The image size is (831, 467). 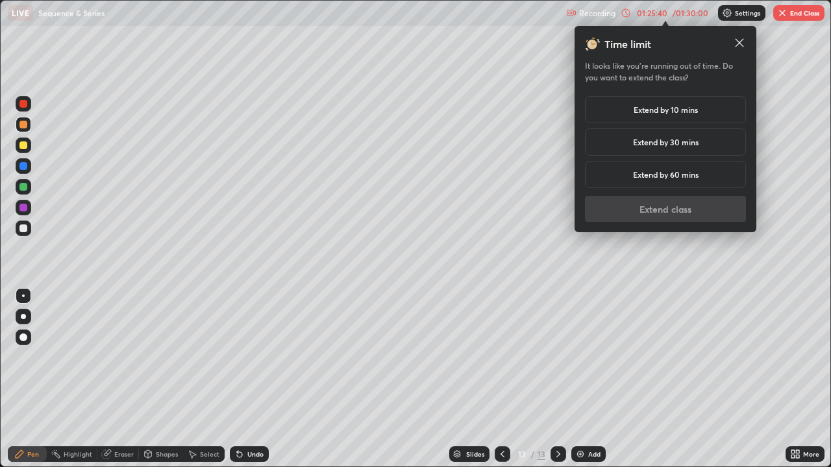 What do you see at coordinates (124, 454) in the screenshot?
I see `div: Eraser` at bounding box center [124, 454].